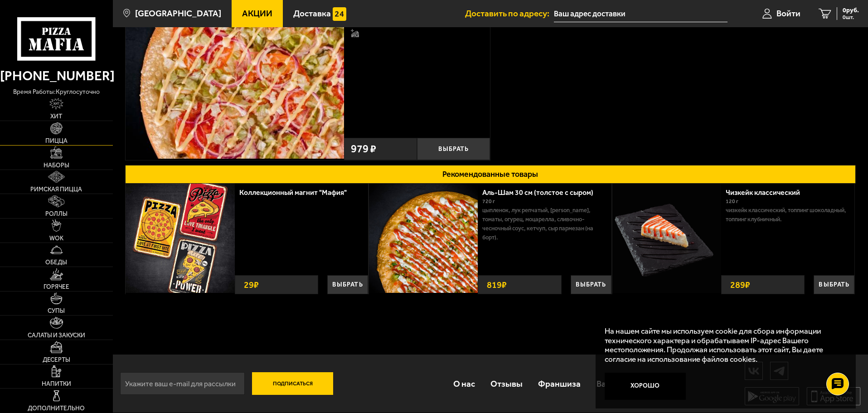 The height and width of the screenshot is (413, 868). What do you see at coordinates (641, 14) in the screenshot?
I see `input: Ваш адрес доставки` at bounding box center [641, 14].